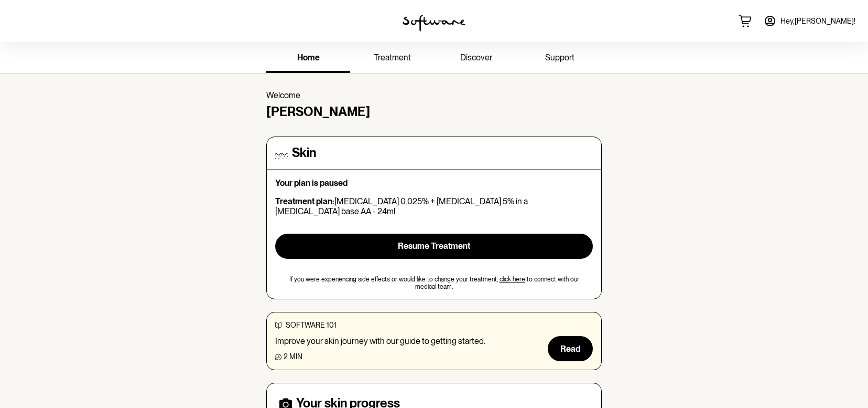  Describe the element at coordinates (392, 58) in the screenshot. I see `a: treatment` at that location.